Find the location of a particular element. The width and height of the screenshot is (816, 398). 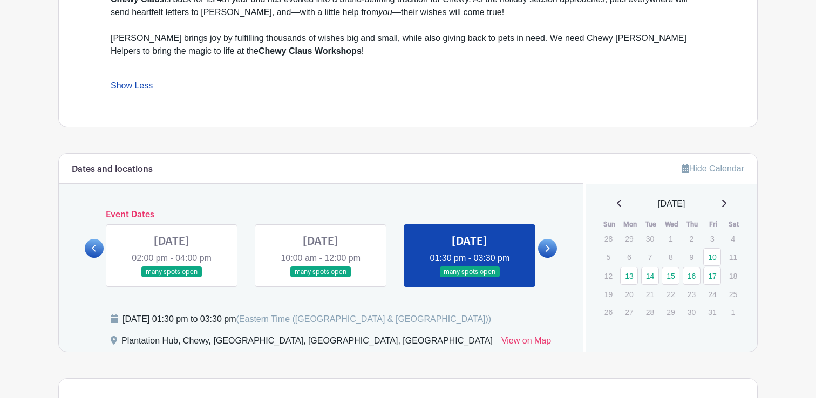

h6: Dates and locations is located at coordinates (112, 169).